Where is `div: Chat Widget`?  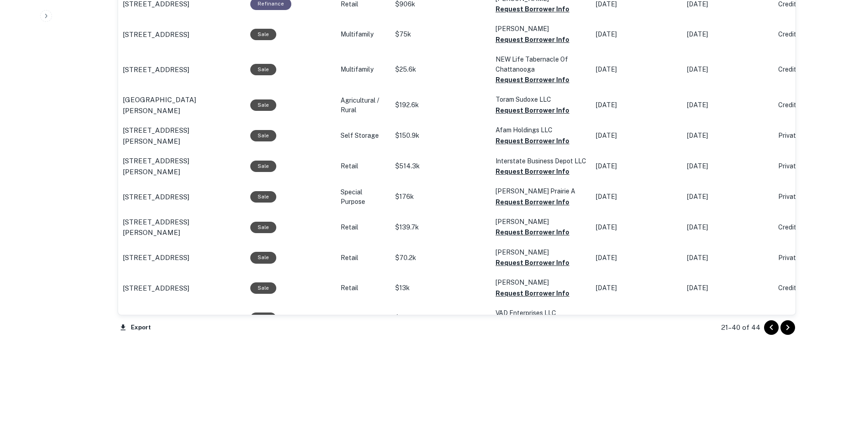 div: Chat Widget is located at coordinates (846, 376).